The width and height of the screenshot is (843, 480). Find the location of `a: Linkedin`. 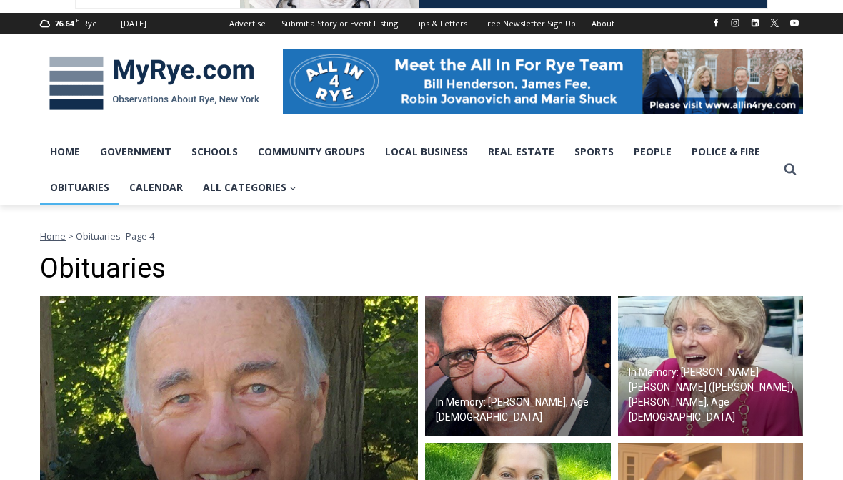

a: Linkedin is located at coordinates (755, 23).